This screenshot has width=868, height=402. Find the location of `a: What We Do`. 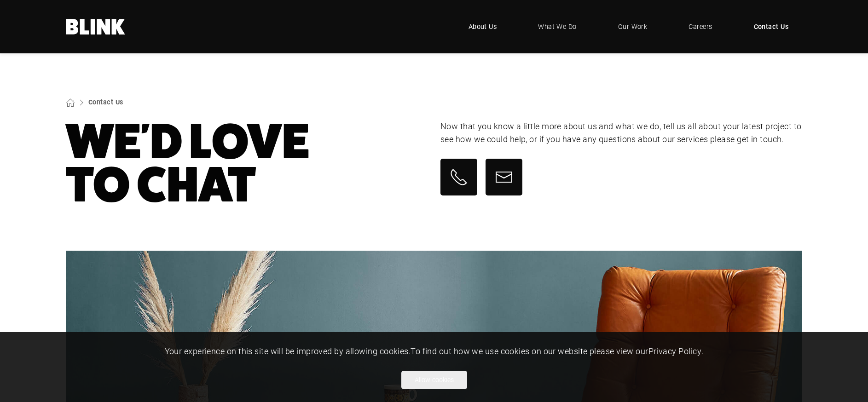

a: What We Do is located at coordinates (558, 27).